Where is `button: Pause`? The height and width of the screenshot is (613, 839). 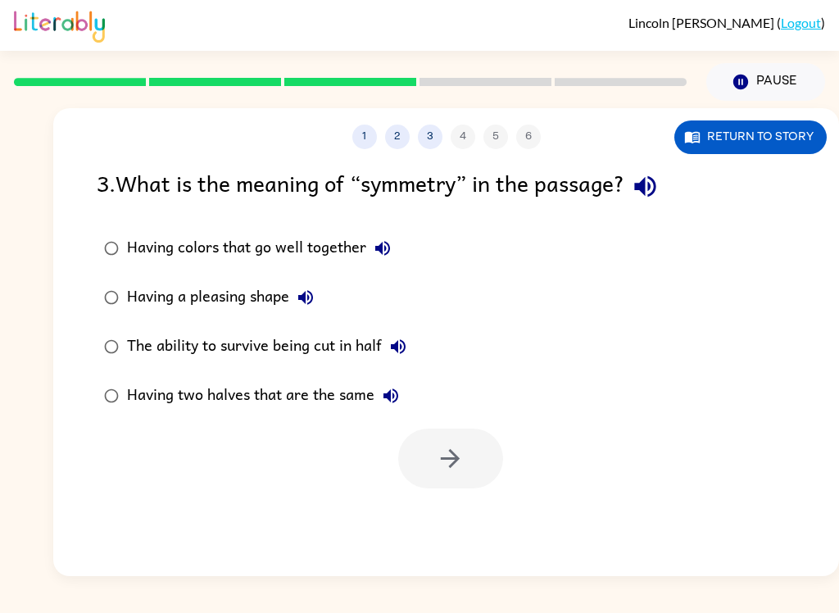 button: Pause is located at coordinates (766, 82).